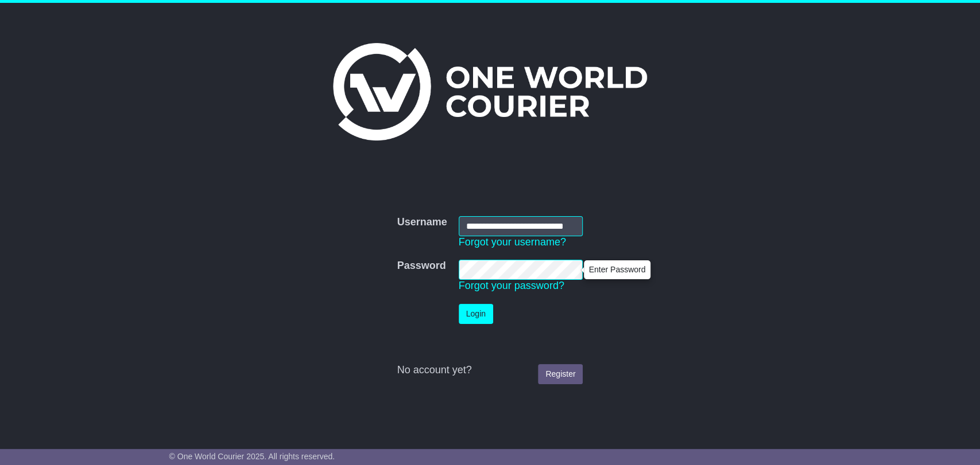 The image size is (980, 465). I want to click on span: © One World Courier 2025. All rights reserved., so click(252, 456).